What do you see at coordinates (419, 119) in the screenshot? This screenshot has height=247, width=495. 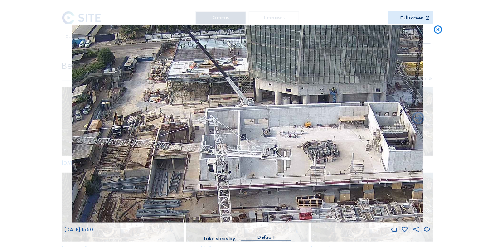 I see `i: Back` at bounding box center [419, 119].